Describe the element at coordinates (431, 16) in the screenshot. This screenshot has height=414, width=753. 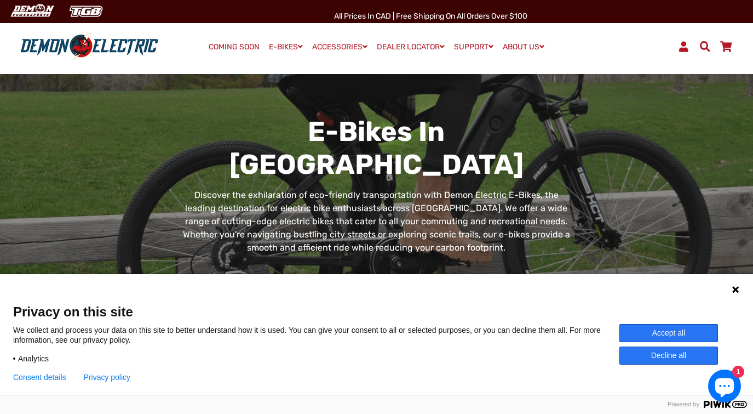
I see `span: All Prices in CAD | Free shipping on all orders over $100` at that location.